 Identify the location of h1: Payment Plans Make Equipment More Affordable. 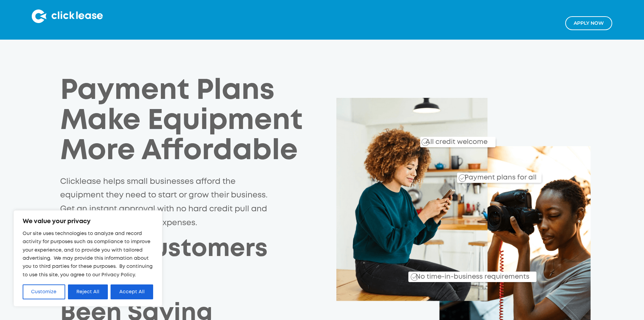
(188, 121).